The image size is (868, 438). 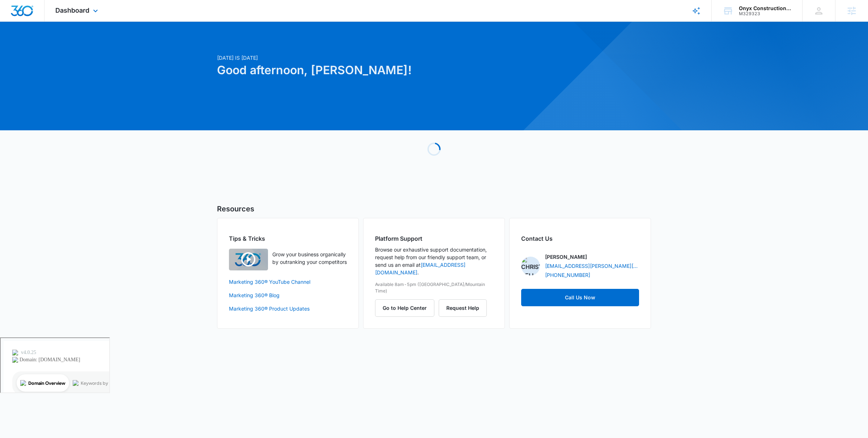 I want to click on a: Marketing 360® Blog, so click(x=288, y=295).